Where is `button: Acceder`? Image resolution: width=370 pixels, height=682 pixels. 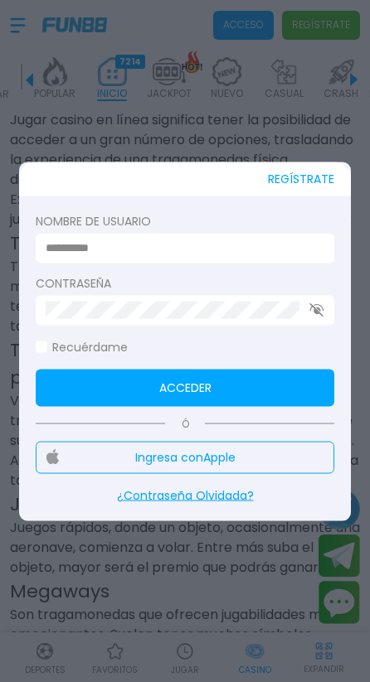 button: Acceder is located at coordinates (185, 387).